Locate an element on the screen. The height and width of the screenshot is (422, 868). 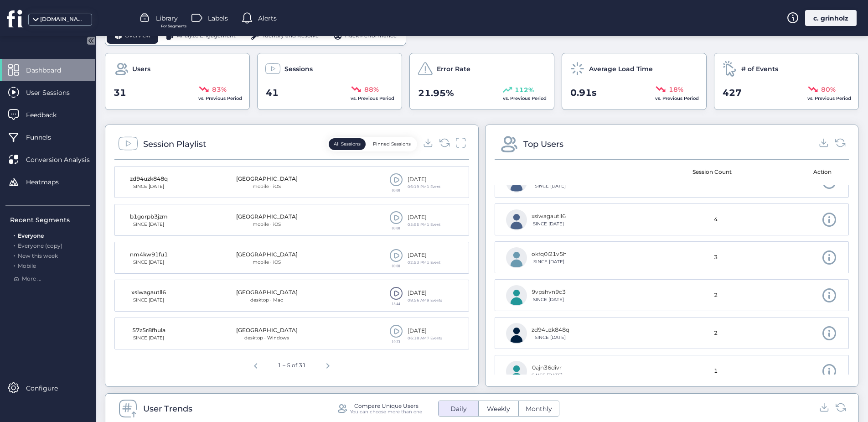
div: Compare Unique Users is located at coordinates (386, 405).